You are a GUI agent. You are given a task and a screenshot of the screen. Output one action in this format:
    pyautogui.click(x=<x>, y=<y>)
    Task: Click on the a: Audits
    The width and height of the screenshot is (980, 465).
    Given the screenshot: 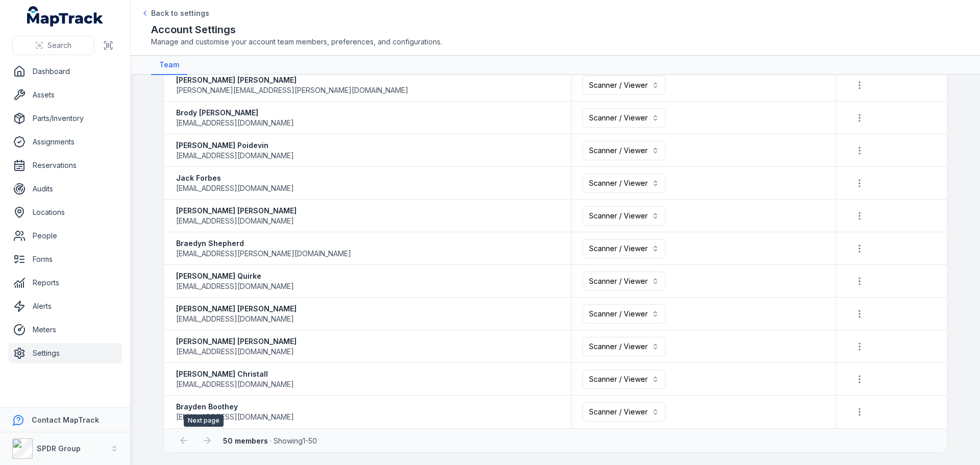 What is the action you would take?
    pyautogui.click(x=65, y=189)
    